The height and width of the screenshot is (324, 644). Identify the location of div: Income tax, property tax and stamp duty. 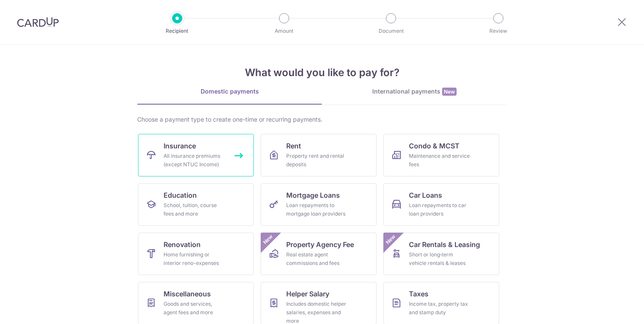
(439, 309).